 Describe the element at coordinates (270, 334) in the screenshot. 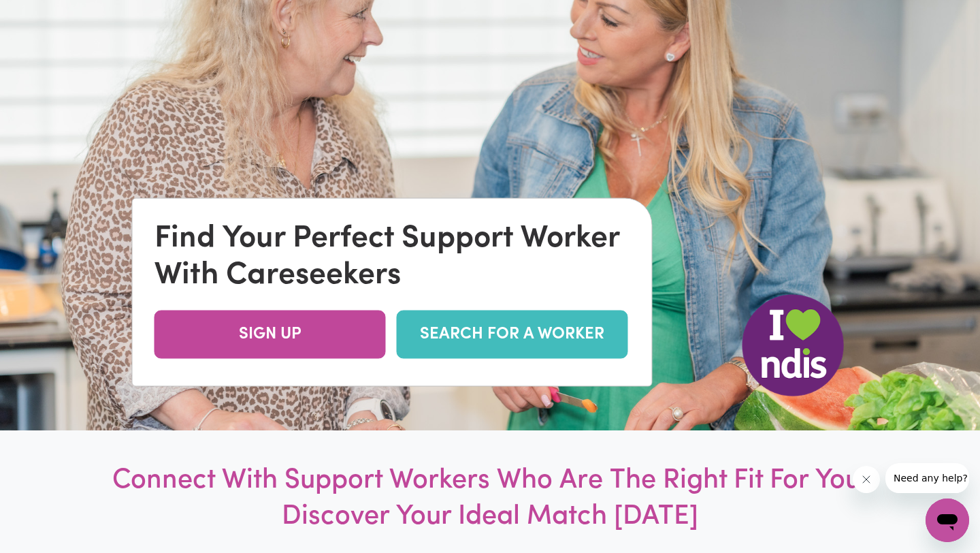

I see `a: SIGN UP` at that location.